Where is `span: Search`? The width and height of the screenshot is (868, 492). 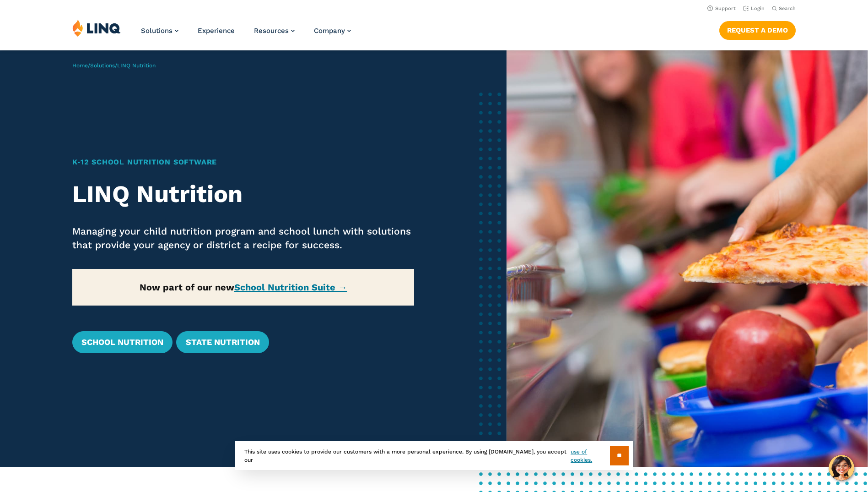 span: Search is located at coordinates (788, 8).